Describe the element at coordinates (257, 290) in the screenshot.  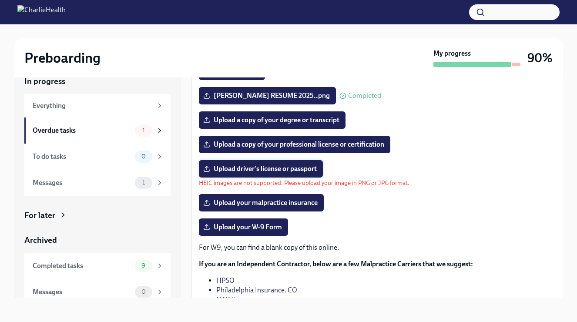
I see `a: Philadelphia Insurance. CO` at that location.